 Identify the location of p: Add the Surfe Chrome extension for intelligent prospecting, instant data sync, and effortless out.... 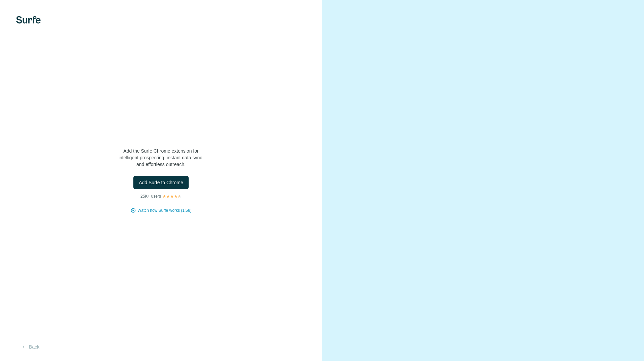
(161, 158).